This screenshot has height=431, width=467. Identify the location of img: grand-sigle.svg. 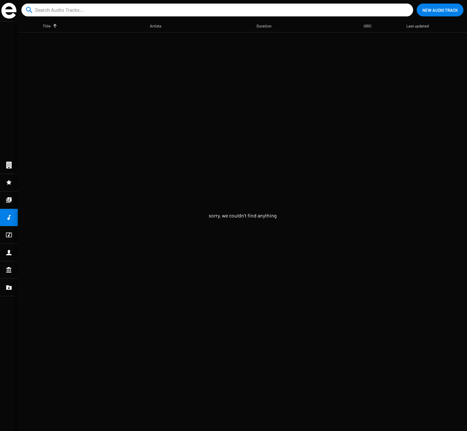
(9, 11).